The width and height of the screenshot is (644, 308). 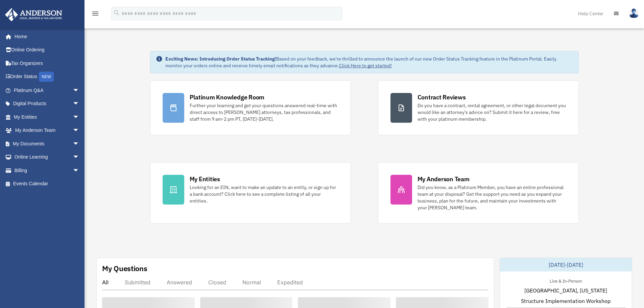 What do you see at coordinates (96, 15) in the screenshot?
I see `a: menu` at bounding box center [96, 15].